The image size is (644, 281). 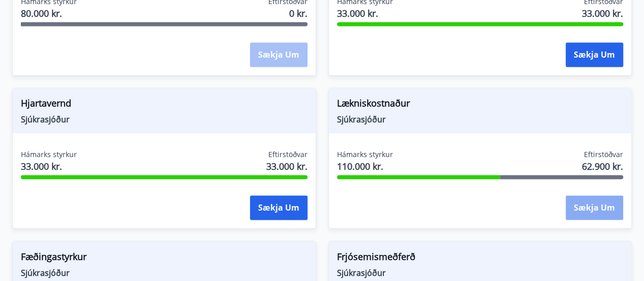 I want to click on span: 0 kr., so click(x=299, y=13).